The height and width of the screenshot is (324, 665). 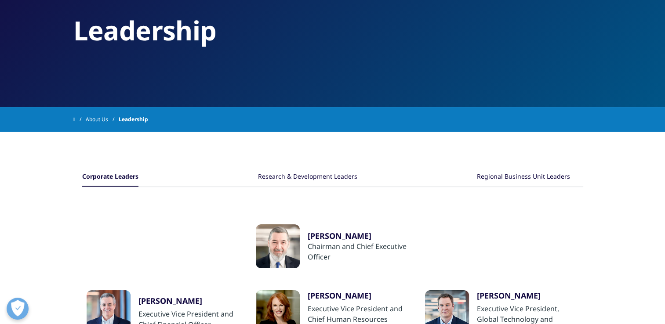 I want to click on button: Regional Business Unit Leaders, so click(x=524, y=177).